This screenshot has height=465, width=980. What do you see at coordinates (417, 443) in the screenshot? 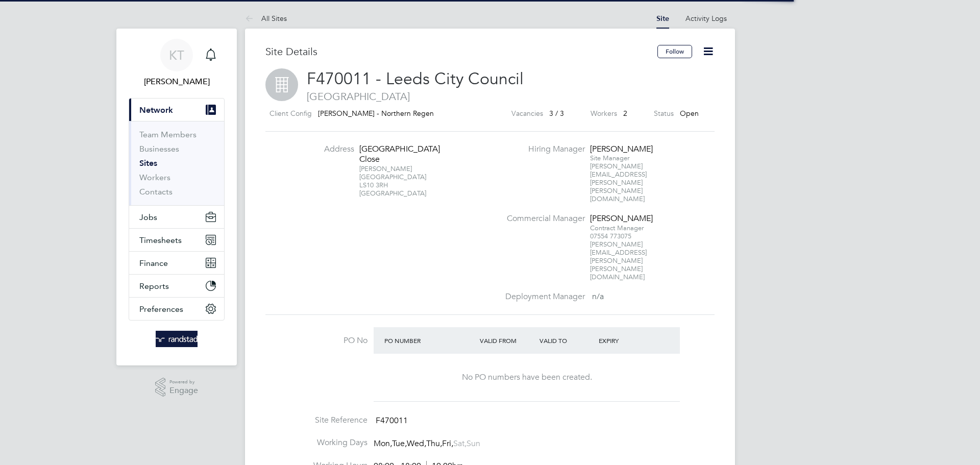
I see `span: Wed,` at bounding box center [417, 443].